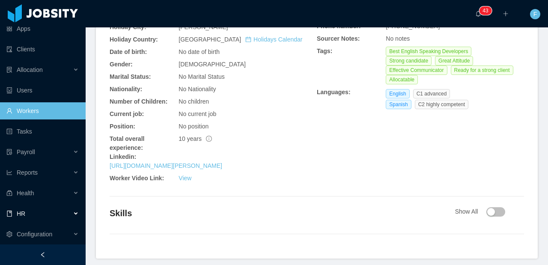 Image resolution: width=548 pixels, height=265 pixels. I want to click on a: icon: calendarHolidays Calendar, so click(274, 39).